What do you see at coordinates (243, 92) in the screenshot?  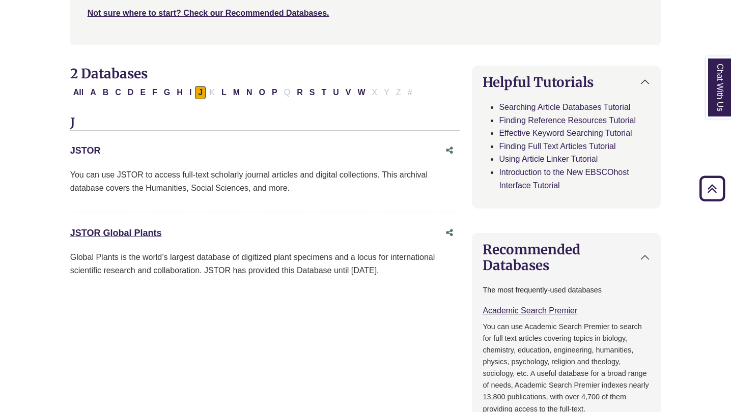 I see `div: Alpha-list to filter by first letter of database name` at bounding box center [243, 92].